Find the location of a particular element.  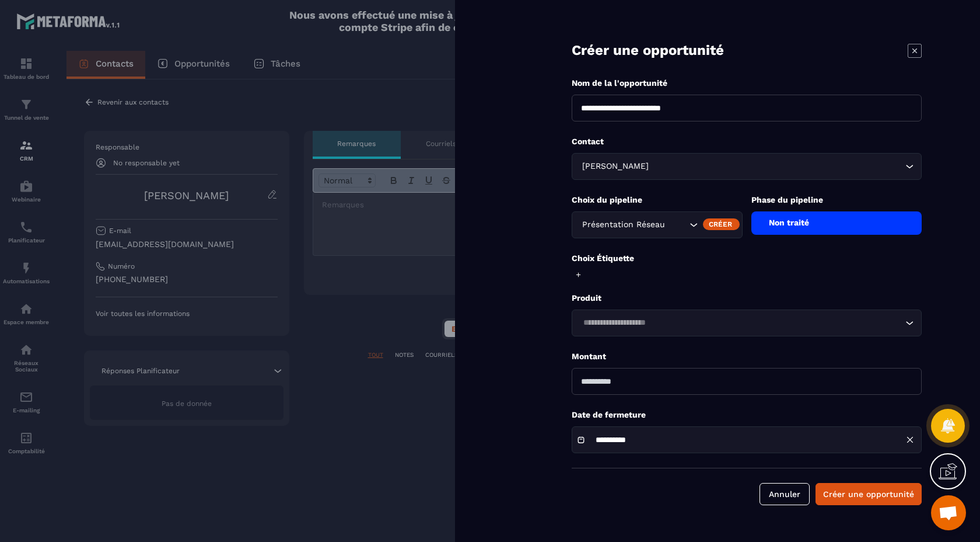

p: Choix Étiquette is located at coordinates (747, 258).